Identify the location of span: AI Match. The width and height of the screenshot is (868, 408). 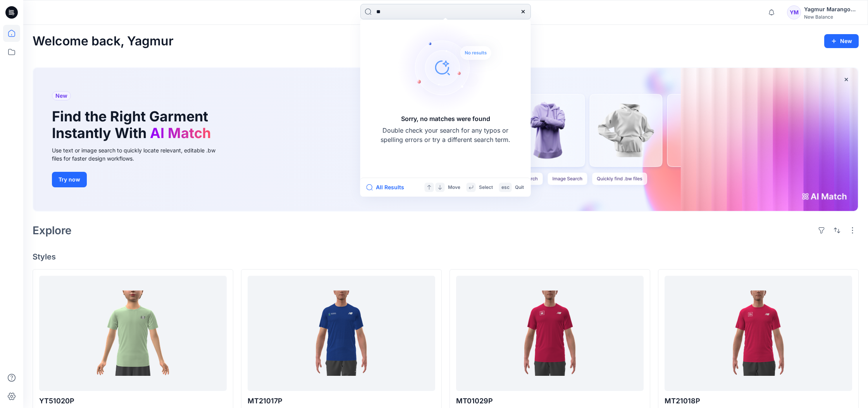
(181, 133).